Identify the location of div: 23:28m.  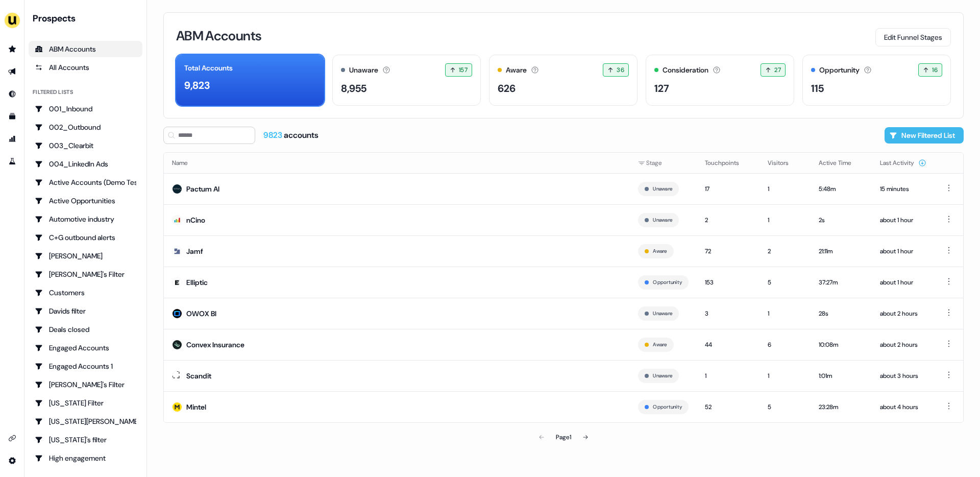
(841, 407).